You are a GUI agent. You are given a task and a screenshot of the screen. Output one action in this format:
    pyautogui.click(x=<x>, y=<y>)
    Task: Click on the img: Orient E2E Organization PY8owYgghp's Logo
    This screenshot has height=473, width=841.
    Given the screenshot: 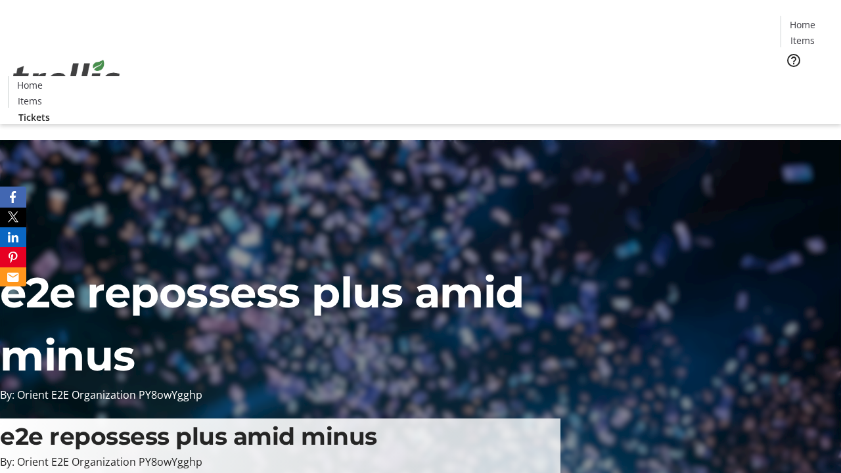 What is the action you would take?
    pyautogui.click(x=66, y=78)
    